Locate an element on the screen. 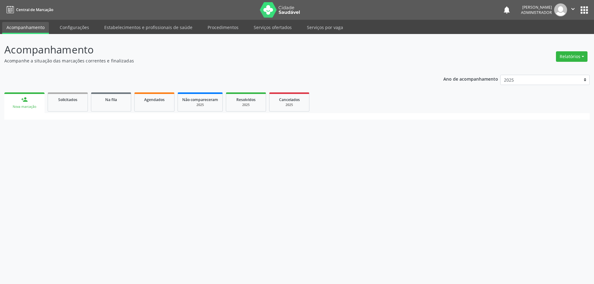  a: Serviços ofertados is located at coordinates (272, 27).